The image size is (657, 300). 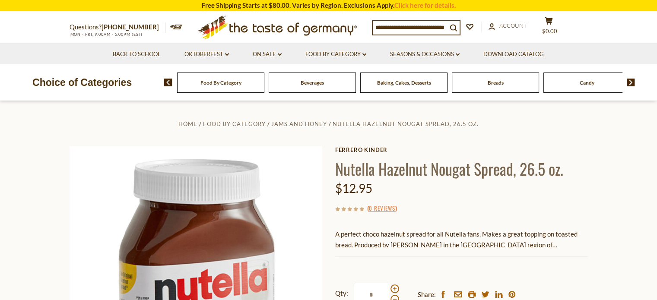 What do you see at coordinates (461, 150) in the screenshot?
I see `a: Ferrero Kinder` at bounding box center [461, 150].